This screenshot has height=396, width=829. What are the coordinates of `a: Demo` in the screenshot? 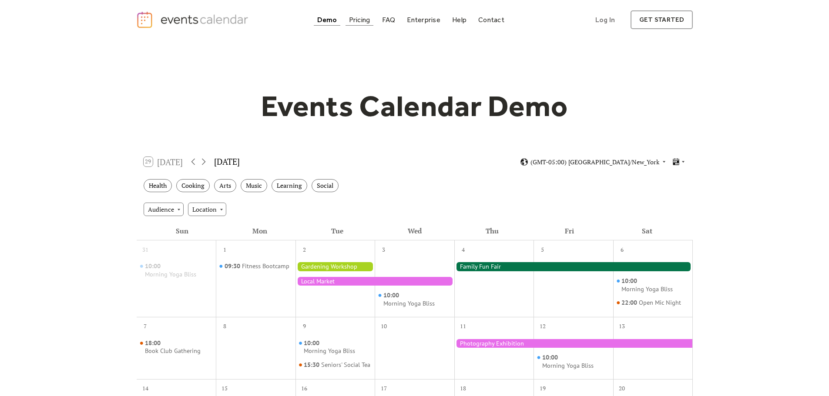 It's located at (327, 20).